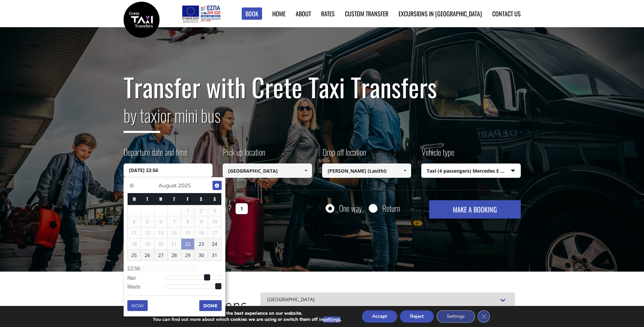 This screenshot has height=327, width=644. I want to click on button: MAKE A BOOKING, so click(475, 209).